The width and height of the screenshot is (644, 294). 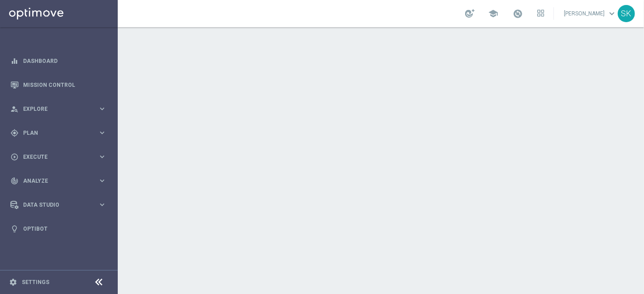 I want to click on i: settings, so click(x=13, y=283).